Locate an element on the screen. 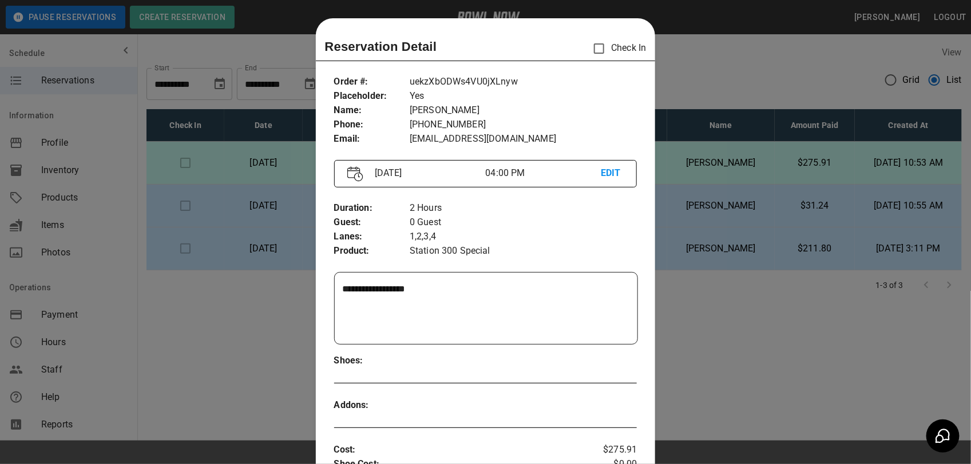 The image size is (971, 464). p: Guest : is located at coordinates (372, 222).